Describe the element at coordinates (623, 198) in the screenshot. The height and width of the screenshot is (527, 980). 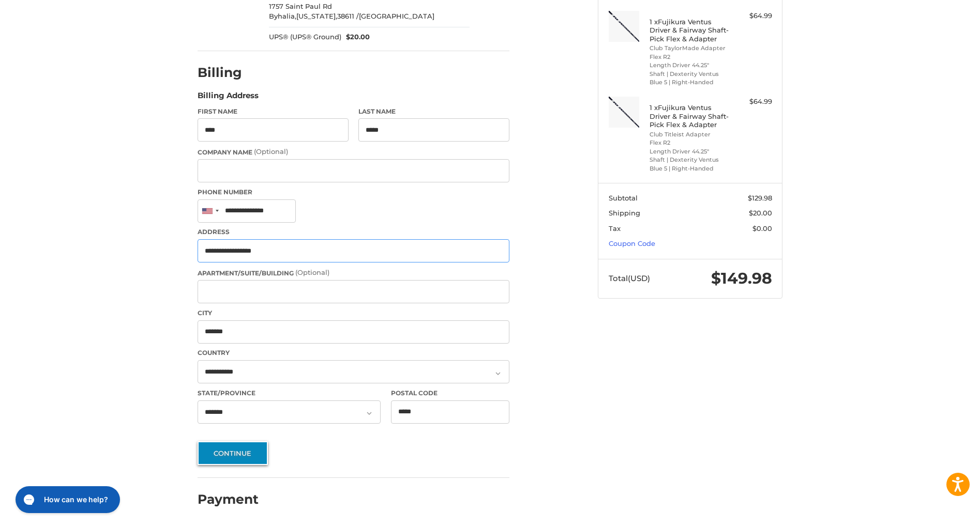
I see `span: Subtotal` at that location.